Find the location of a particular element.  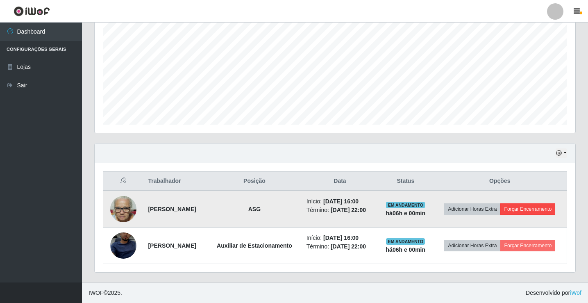

span: Desenvolvido por is located at coordinates (554, 293).